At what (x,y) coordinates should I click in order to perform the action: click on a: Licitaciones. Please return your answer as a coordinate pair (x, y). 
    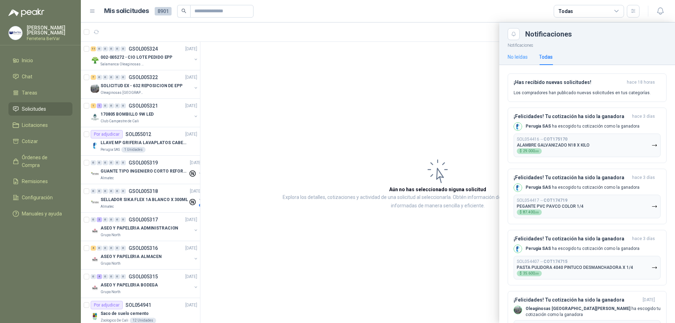
    Looking at the image, I should click on (40, 125).